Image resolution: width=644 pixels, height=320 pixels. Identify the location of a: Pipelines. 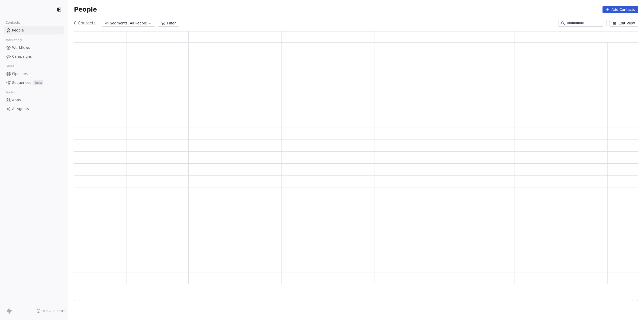
(33, 74).